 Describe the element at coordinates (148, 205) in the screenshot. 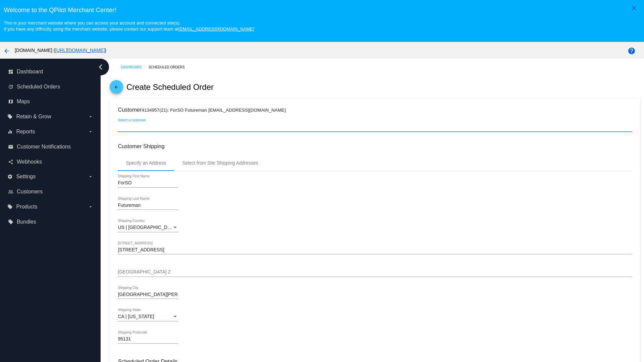

I see `input: Shipping Last Name` at that location.